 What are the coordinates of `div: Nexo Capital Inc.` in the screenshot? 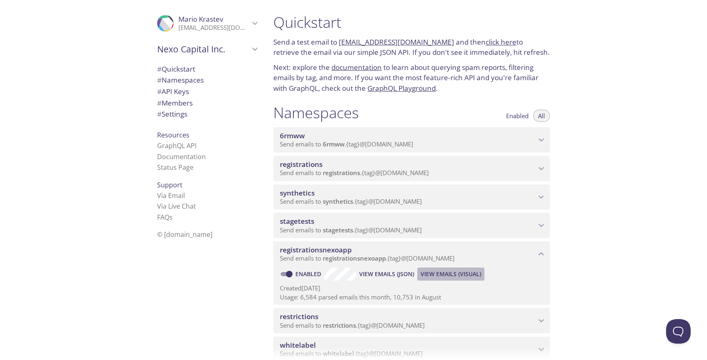 It's located at (207, 49).